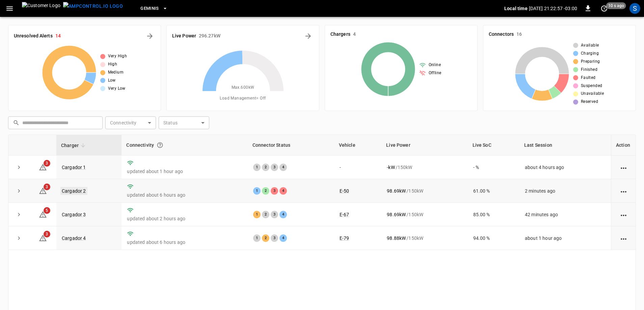  I want to click on h6: Live Power, so click(183, 36).